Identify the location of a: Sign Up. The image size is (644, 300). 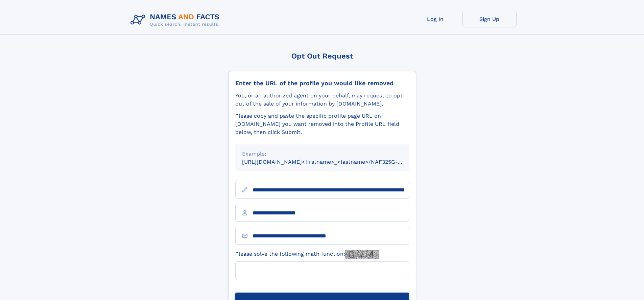
(489, 19).